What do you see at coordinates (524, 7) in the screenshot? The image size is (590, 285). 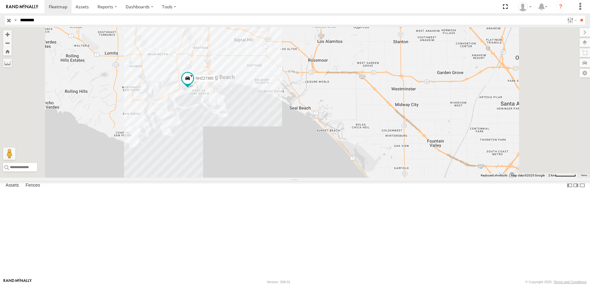 I see `div: Zulema McIntosch` at bounding box center [524, 7].